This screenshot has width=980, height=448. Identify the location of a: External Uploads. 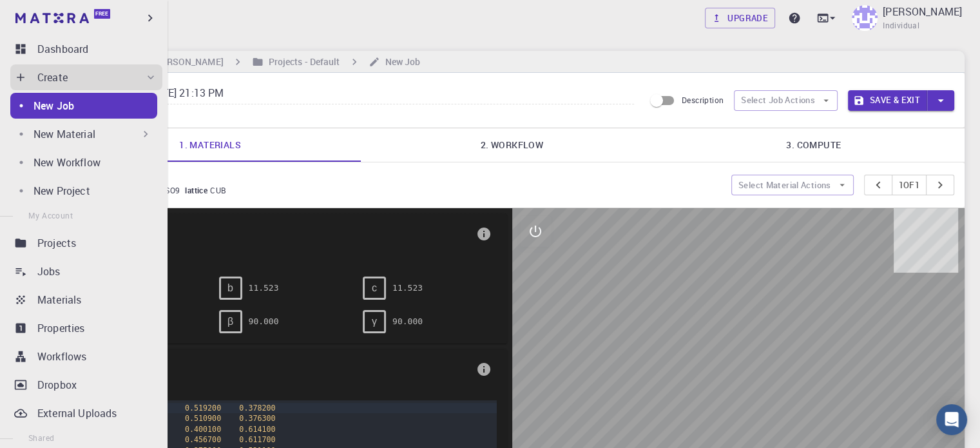
(86, 412).